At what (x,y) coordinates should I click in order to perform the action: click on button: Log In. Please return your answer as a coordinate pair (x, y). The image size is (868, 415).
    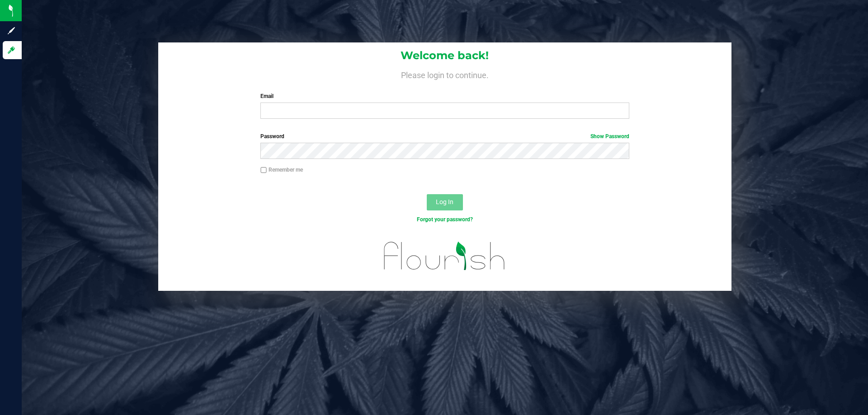
    Looking at the image, I should click on (445, 202).